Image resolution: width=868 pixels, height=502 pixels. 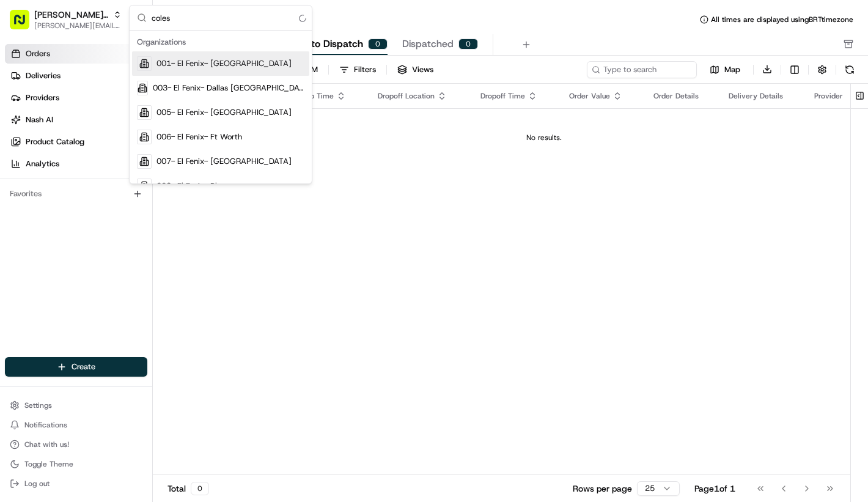 I want to click on input: Clear, so click(x=116, y=85).